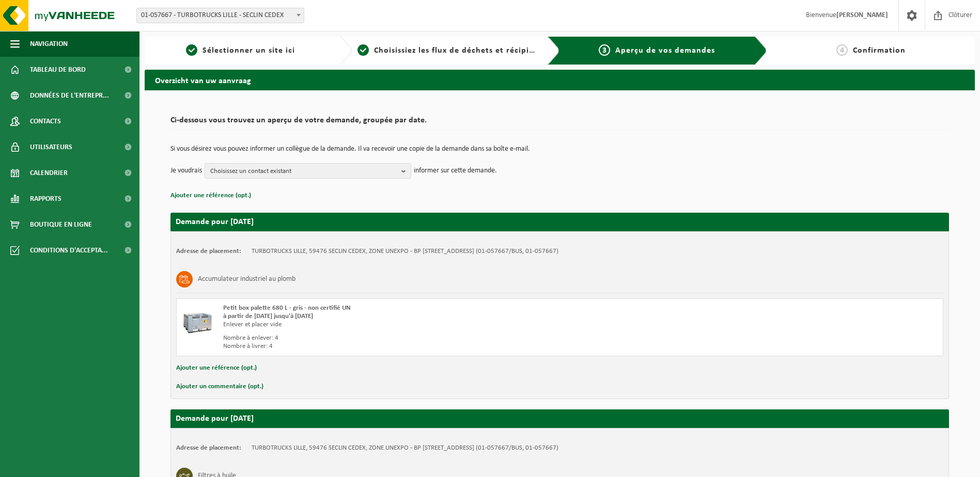 The height and width of the screenshot is (477, 980). I want to click on span: Sélectionner un site ici, so click(248, 50).